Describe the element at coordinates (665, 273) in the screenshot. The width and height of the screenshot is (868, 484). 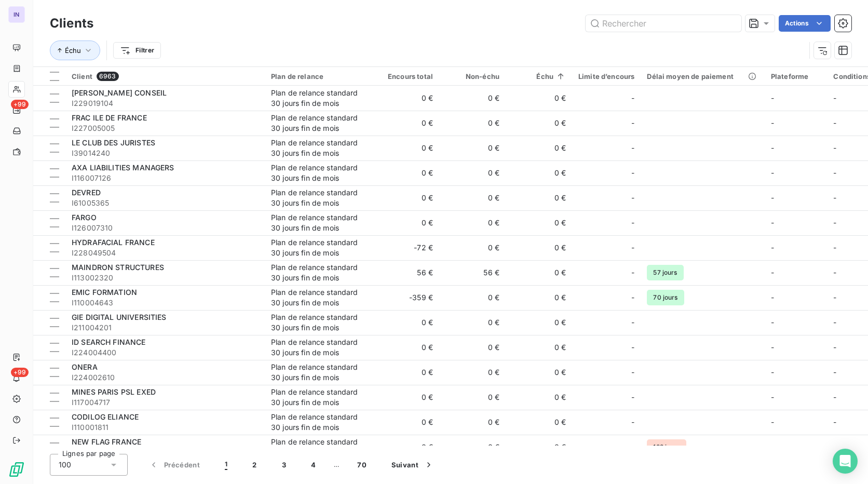
I see `span: 57 jours` at that location.